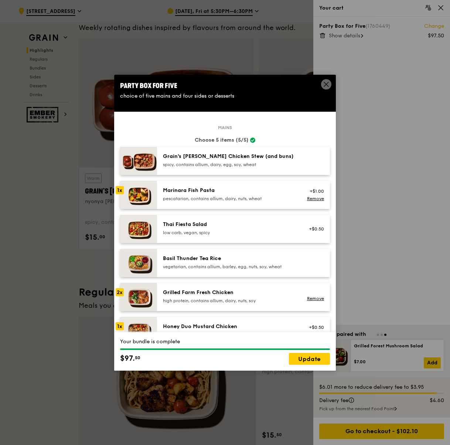 Image resolution: width=450 pixels, height=445 pixels. I want to click on div: Honey Duo Mustard Chicken, so click(229, 326).